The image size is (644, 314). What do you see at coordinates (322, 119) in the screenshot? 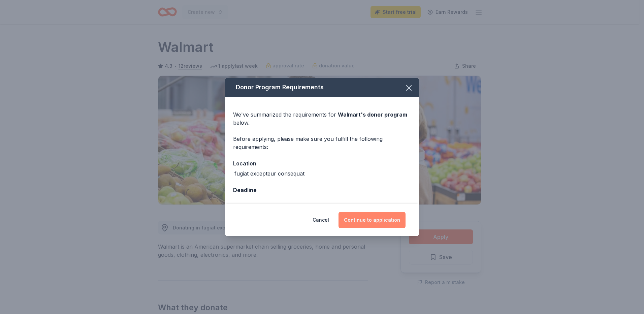
I see `div: We've summarized the requirements for below.` at bounding box center [322, 119].